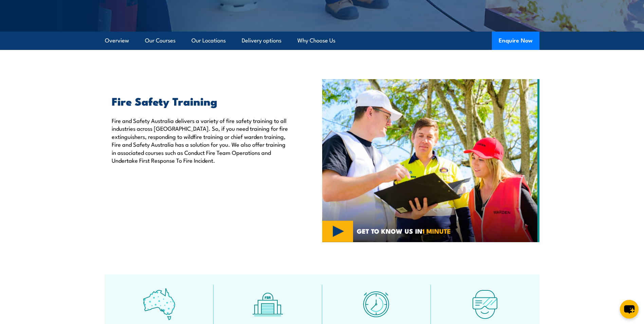 Image resolution: width=644 pixels, height=324 pixels. Describe the element at coordinates (316, 40) in the screenshot. I see `a: Why Choose Us` at that location.